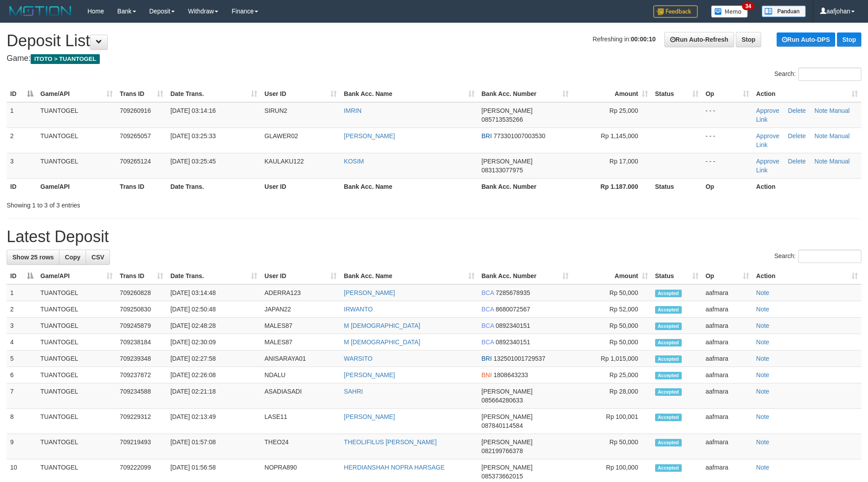 The image size is (868, 482). What do you see at coordinates (300, 446) in the screenshot?
I see `td: THEO24` at bounding box center [300, 446].